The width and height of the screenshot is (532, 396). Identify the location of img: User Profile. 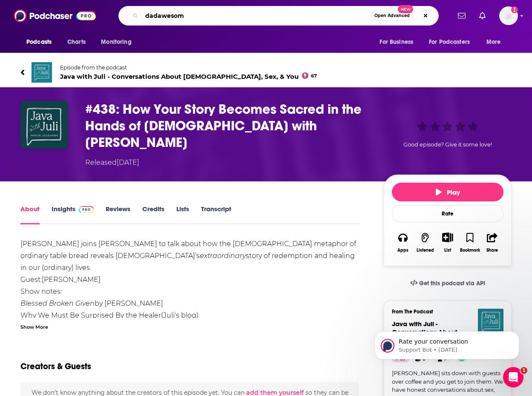
(508, 16).